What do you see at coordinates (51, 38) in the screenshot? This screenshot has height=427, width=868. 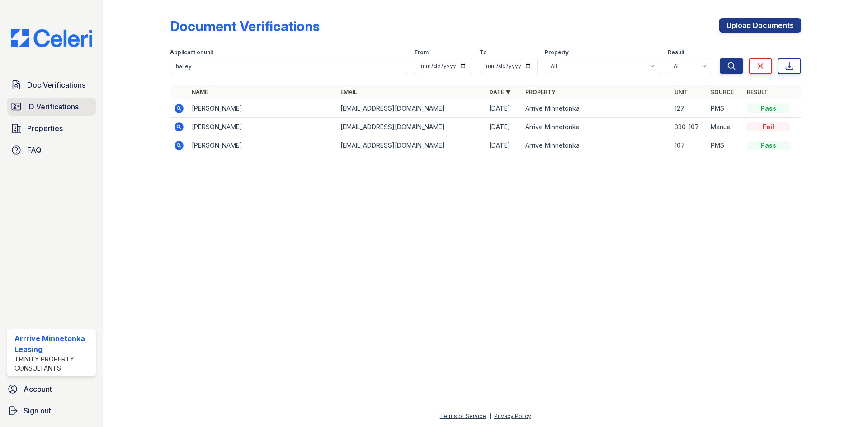 I see `img: CE_Logo_Blue-a8612792a0a2168367f1c8372b55b34899dd931a85d93a1a3d3e32e68fde9ad4.png` at bounding box center [51, 38].